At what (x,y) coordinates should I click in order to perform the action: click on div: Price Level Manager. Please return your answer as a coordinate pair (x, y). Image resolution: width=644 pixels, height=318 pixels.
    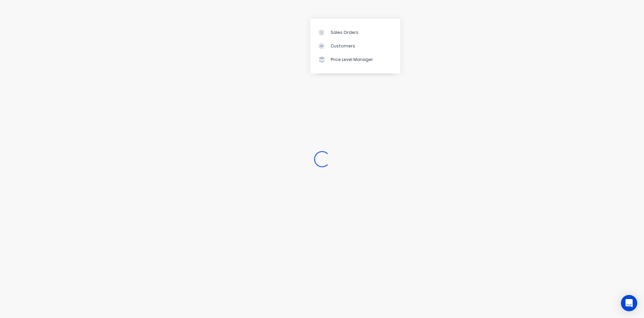
    Looking at the image, I should click on (351, 60).